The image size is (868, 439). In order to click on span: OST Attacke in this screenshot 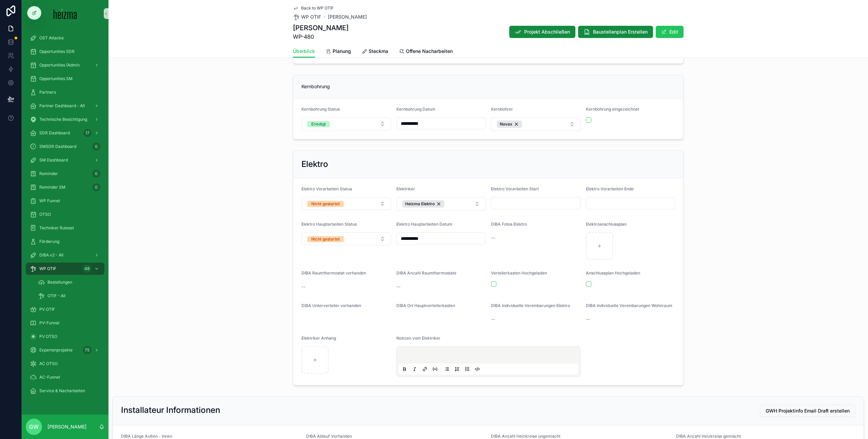, I will do `click(52, 38)`.